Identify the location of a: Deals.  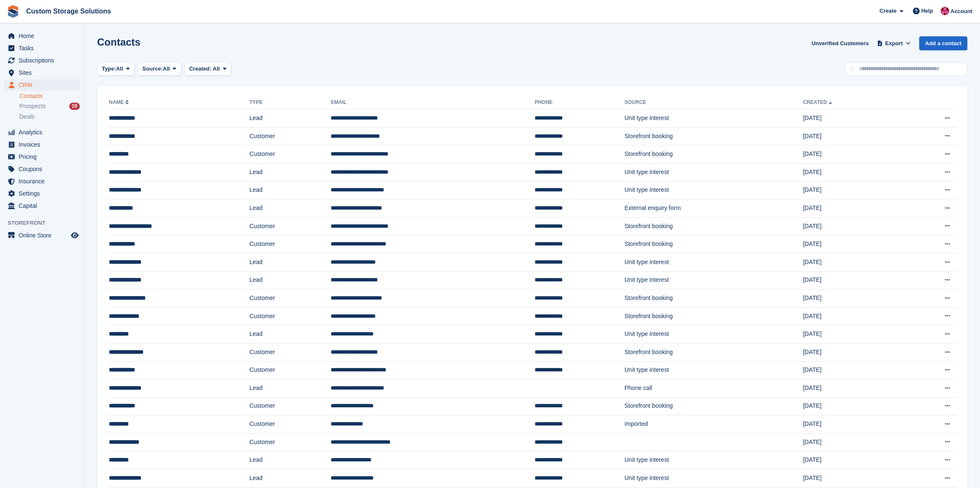
(49, 117).